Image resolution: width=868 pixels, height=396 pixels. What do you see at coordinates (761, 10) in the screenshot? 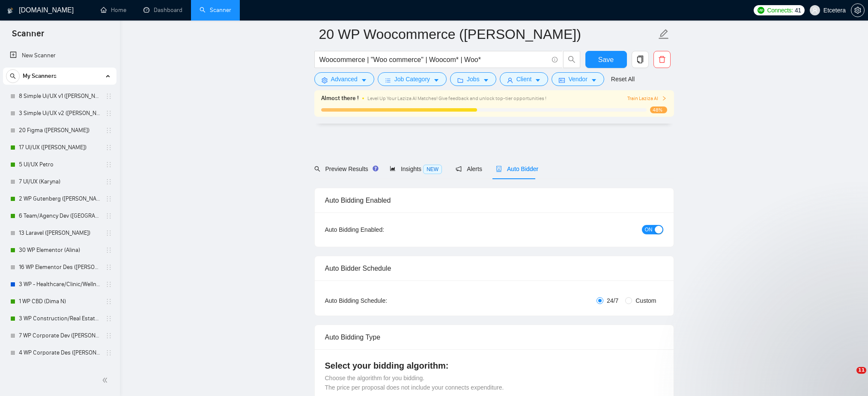
I see `img: upwork-logo.png` at bounding box center [761, 10].